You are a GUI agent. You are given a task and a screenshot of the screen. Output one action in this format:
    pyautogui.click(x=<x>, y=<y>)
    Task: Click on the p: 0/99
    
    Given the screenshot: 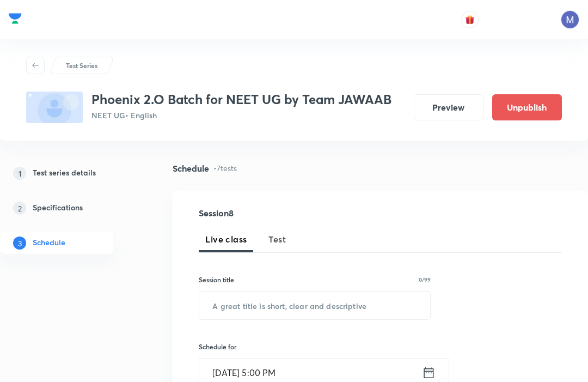 What is the action you would take?
    pyautogui.click(x=425, y=279)
    